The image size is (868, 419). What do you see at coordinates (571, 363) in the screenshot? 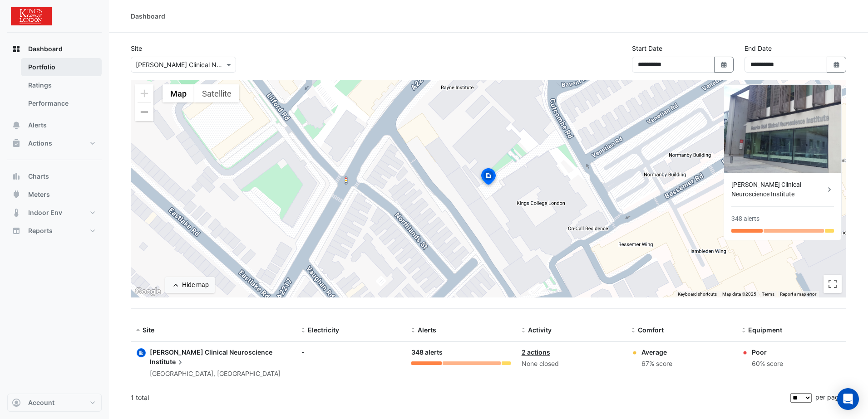
I see `div: None closed` at bounding box center [571, 363].